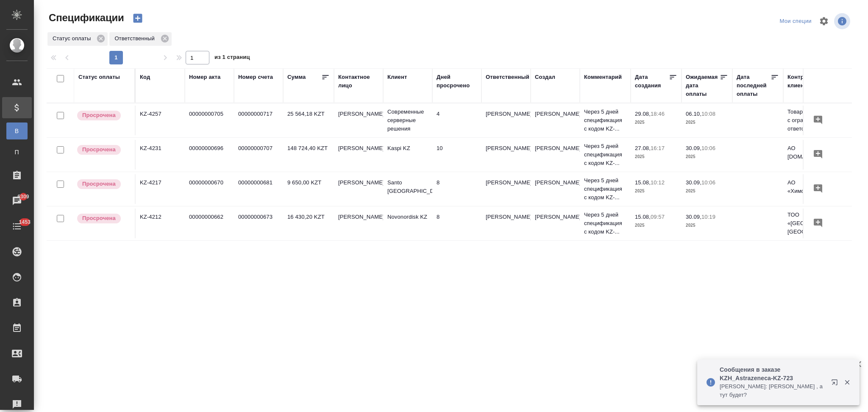 This screenshot has height=412, width=868. I want to click on div: Контактное лицо, so click(359, 81).